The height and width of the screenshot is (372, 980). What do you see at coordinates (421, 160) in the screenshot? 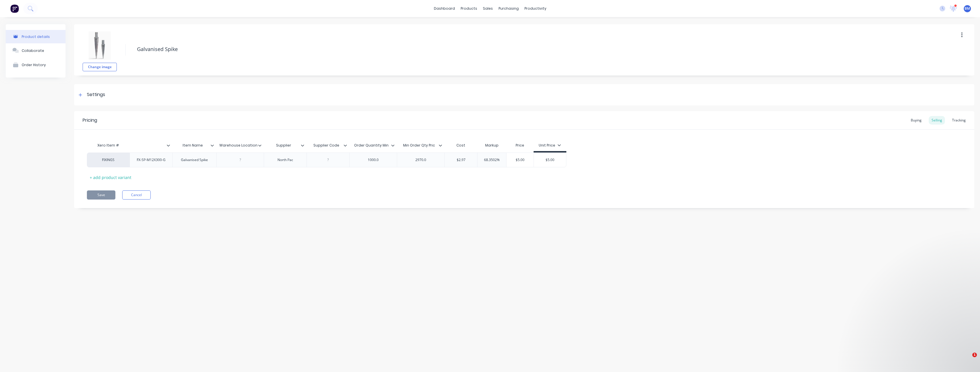
I see `div: 2970.0` at bounding box center [421, 160].